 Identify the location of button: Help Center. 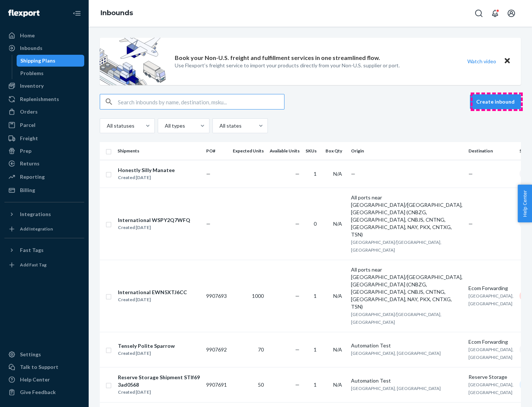
(525, 203).